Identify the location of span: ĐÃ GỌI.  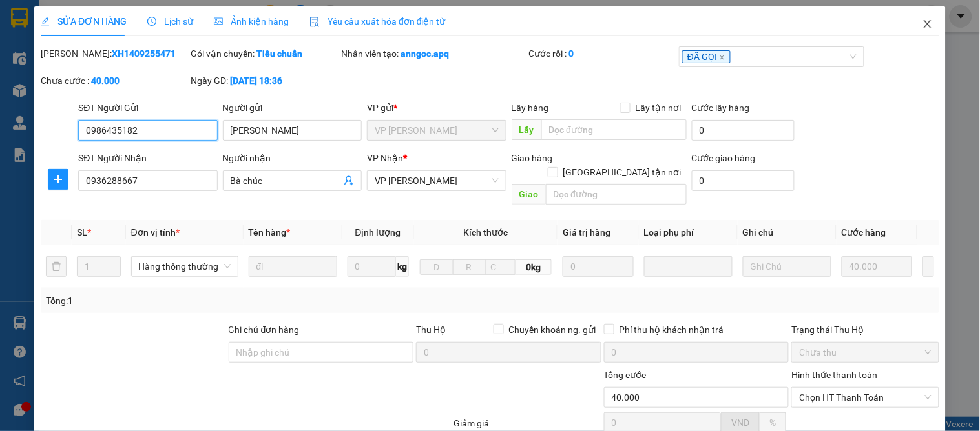
(706, 57).